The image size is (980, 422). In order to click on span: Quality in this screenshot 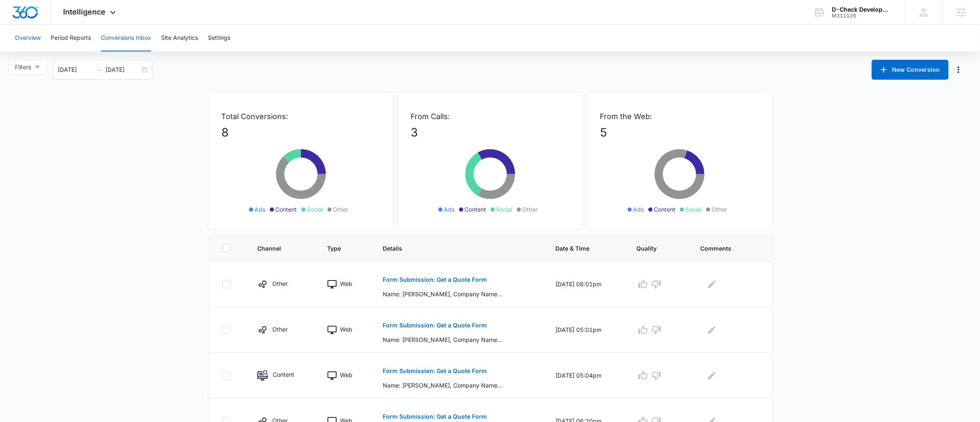, I will do `click(652, 249)`.